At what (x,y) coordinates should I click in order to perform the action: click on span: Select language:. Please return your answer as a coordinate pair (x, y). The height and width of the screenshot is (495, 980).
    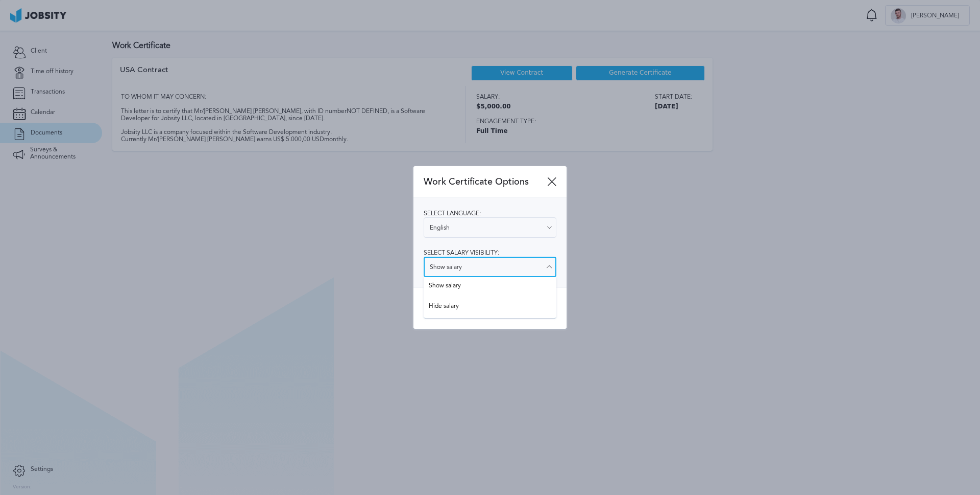
    Looking at the image, I should click on (452, 213).